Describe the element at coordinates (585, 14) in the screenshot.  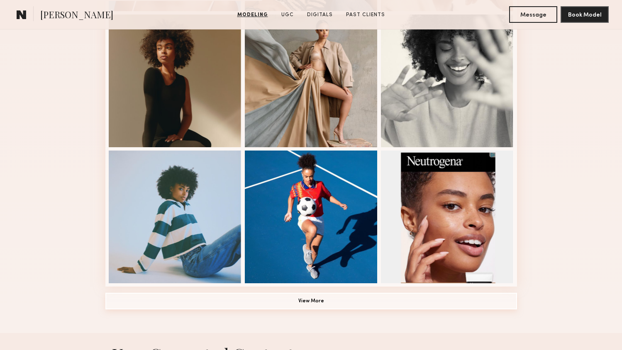
I see `a: Book Model` at that location.